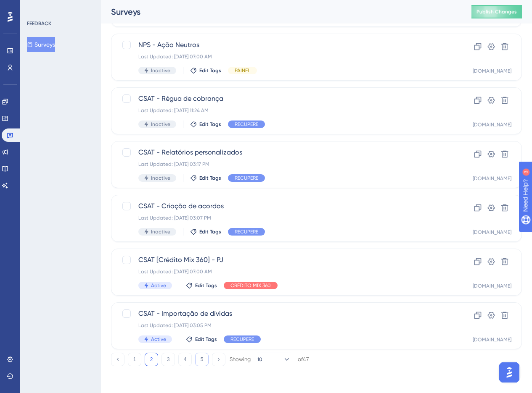 This screenshot has width=532, height=393. What do you see at coordinates (282, 260) in the screenshot?
I see `span: CSAT [Crédito Mix 360] - PJ` at bounding box center [282, 260].